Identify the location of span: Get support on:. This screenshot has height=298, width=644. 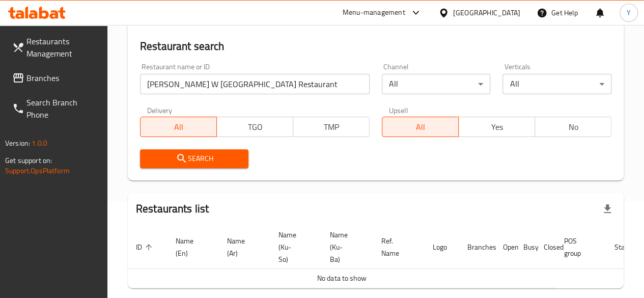
(28, 161).